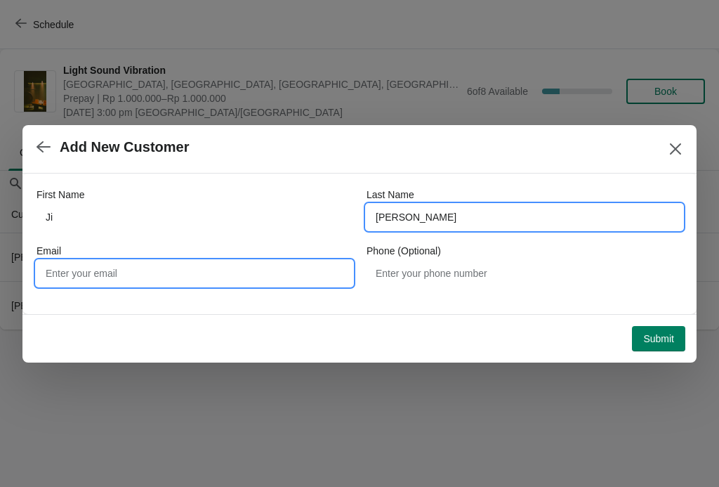  What do you see at coordinates (659, 338) in the screenshot?
I see `span: Submit` at bounding box center [659, 338].